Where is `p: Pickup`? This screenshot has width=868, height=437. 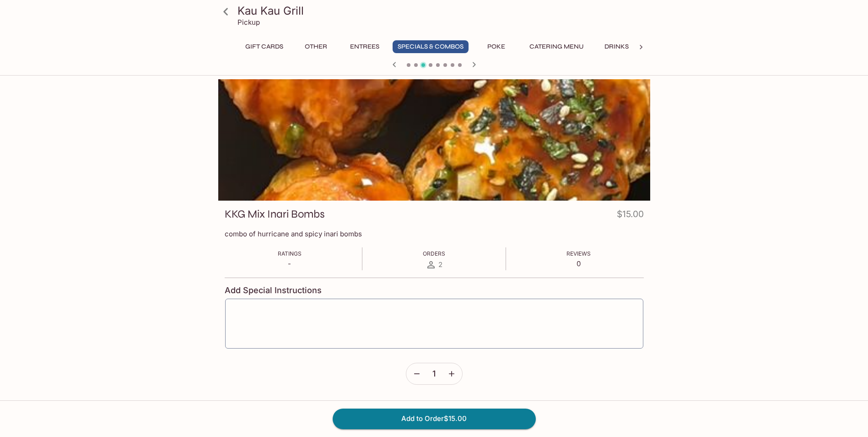 p: Pickup is located at coordinates (249, 22).